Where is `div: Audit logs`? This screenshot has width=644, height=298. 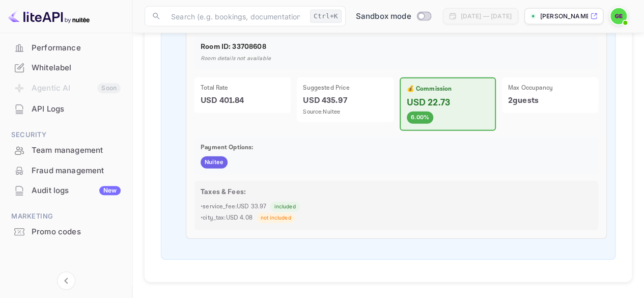
div: Audit logs is located at coordinates (76, 191).